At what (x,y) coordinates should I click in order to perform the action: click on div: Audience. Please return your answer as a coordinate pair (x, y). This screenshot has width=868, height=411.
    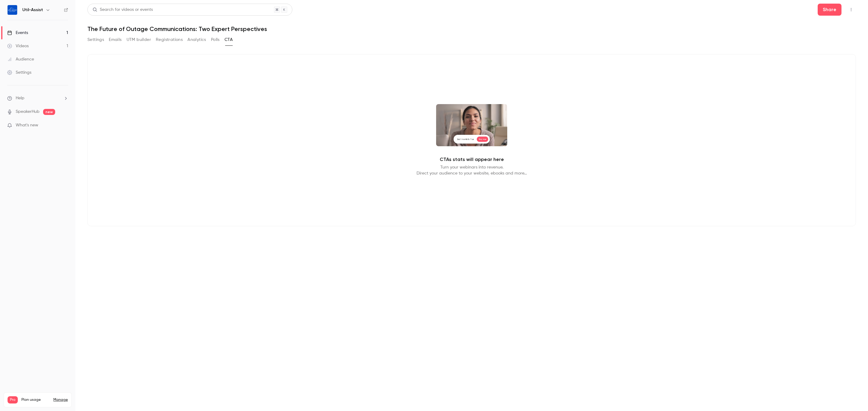
    Looking at the image, I should click on (20, 59).